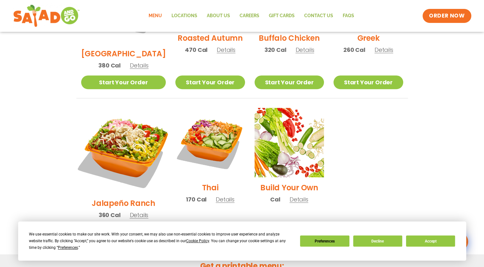  I want to click on span: 360 Cal, so click(109, 215).